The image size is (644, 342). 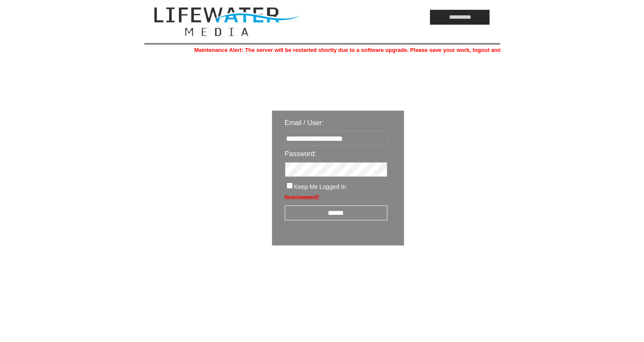 I want to click on span: Password:, so click(x=300, y=154).